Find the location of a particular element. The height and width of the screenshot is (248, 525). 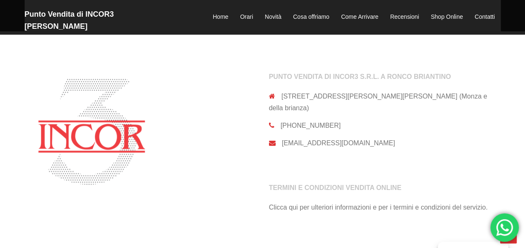

a: Home is located at coordinates (220, 17).